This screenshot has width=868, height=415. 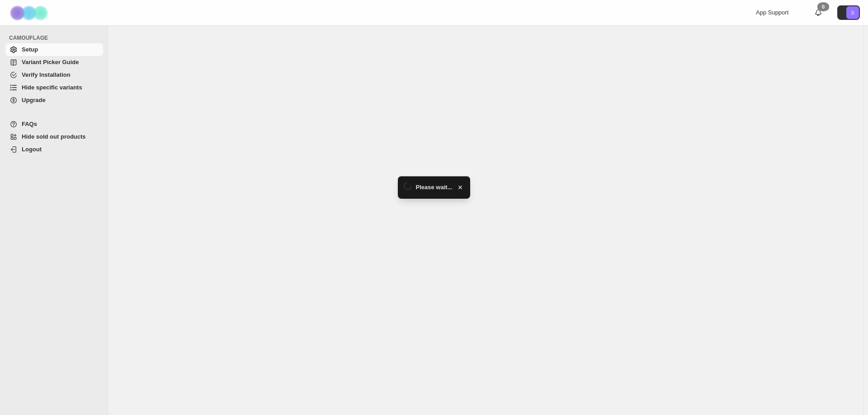 What do you see at coordinates (773, 12) in the screenshot?
I see `span: App Support` at bounding box center [773, 12].